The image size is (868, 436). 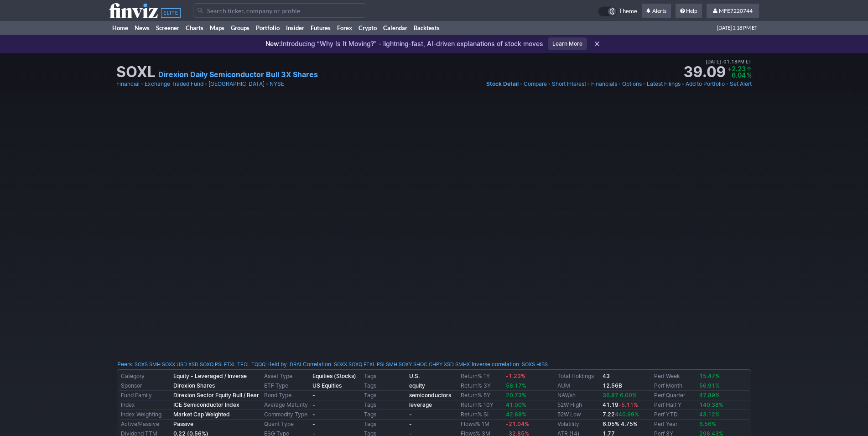 I want to click on td: Index Weighting, so click(x=145, y=414).